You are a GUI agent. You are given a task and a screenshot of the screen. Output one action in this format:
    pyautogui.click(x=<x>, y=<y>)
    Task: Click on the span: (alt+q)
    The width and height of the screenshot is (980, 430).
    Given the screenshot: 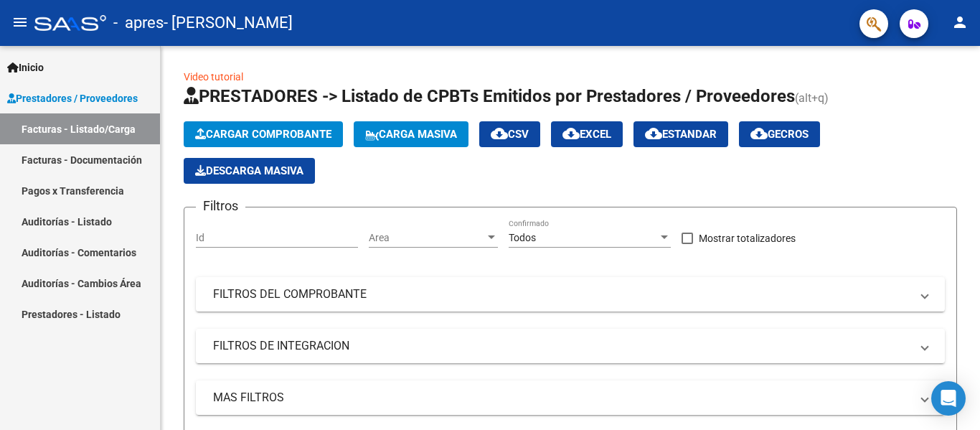 What is the action you would take?
    pyautogui.click(x=812, y=97)
    